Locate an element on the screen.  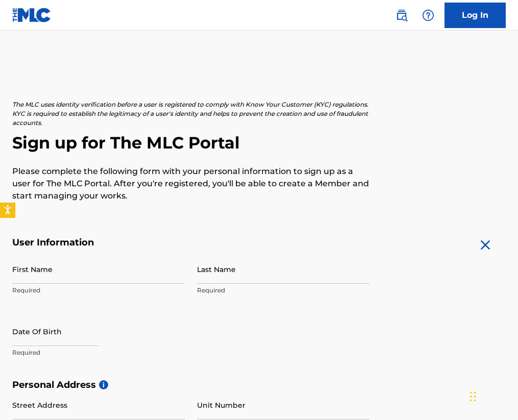
div: Help is located at coordinates (428, 15).